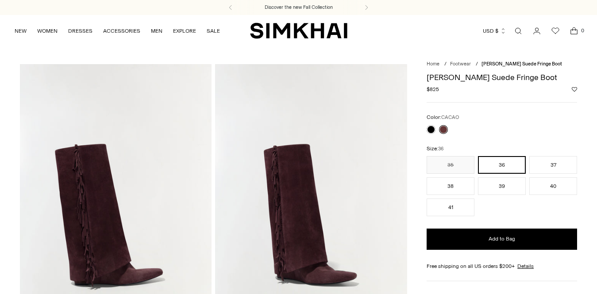 This screenshot has height=294, width=597. I want to click on span: $825, so click(433, 89).